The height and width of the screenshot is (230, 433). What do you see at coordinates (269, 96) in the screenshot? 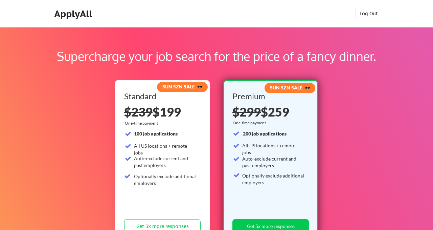
I see `div: Premium` at bounding box center [269, 96].